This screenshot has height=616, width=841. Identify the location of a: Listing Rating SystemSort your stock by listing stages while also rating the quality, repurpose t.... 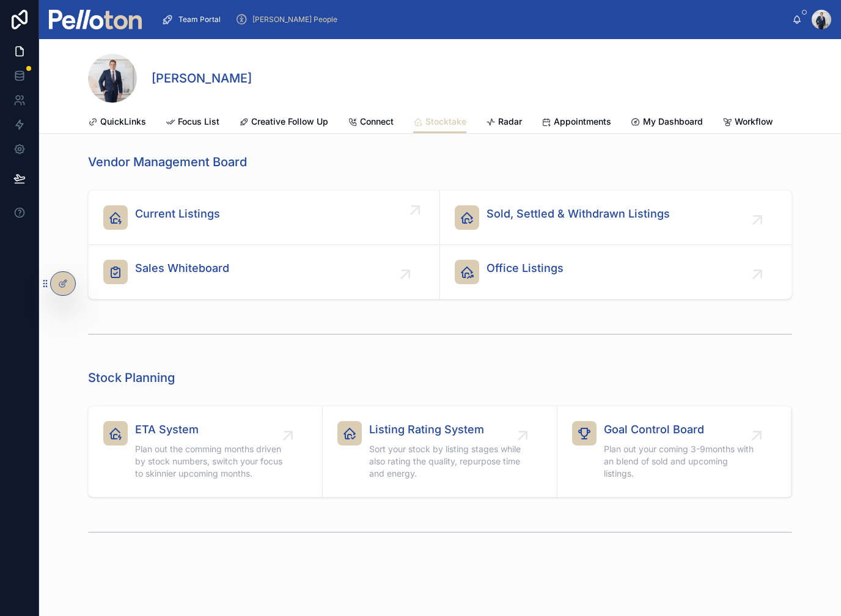
(440, 452).